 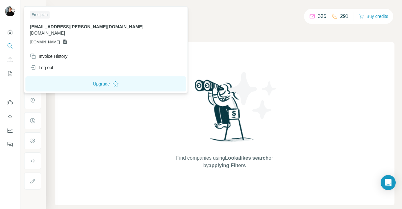 I want to click on div: Invoice History, so click(x=49, y=56).